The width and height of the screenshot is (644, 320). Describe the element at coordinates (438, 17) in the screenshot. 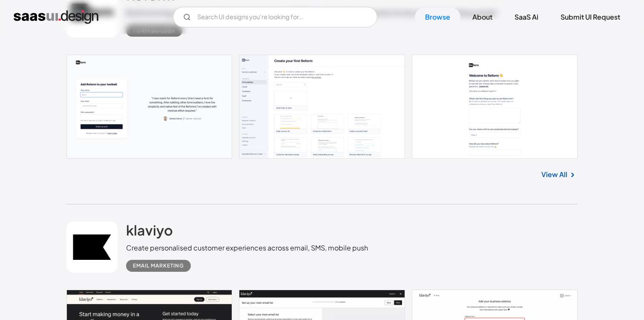

I see `a: Browse` at that location.